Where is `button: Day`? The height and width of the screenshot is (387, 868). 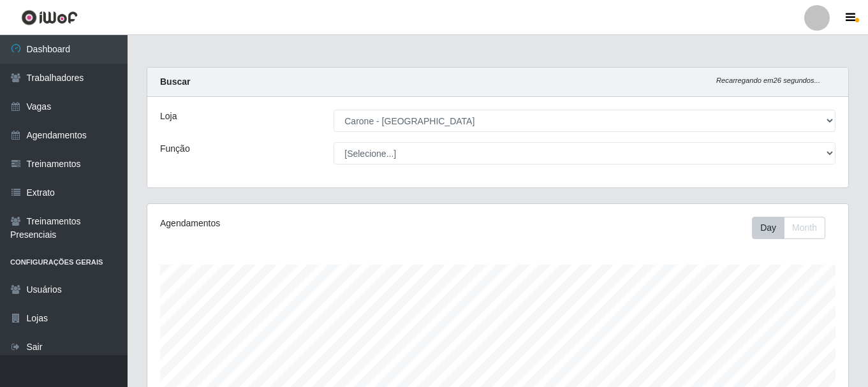 button: Day is located at coordinates (768, 228).